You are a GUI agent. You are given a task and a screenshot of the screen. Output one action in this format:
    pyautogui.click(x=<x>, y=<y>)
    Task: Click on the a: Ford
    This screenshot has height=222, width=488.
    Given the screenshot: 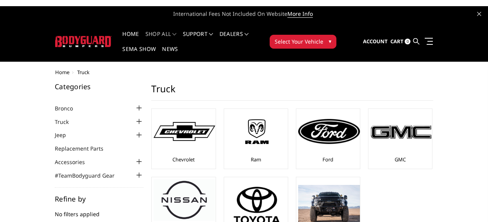 What is the action you would take?
    pyautogui.click(x=328, y=159)
    